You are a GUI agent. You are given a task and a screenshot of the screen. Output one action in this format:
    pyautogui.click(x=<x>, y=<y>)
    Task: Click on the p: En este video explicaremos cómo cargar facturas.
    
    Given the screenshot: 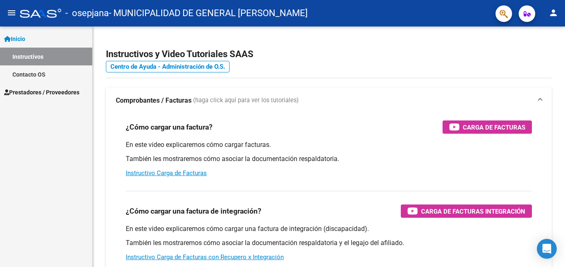 What is the action you would take?
    pyautogui.click(x=329, y=145)
    